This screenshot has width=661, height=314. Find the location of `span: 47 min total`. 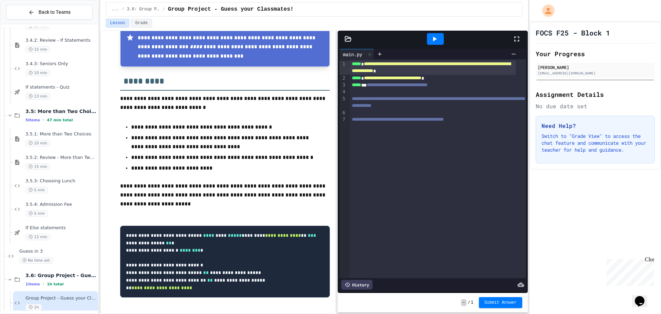

span: 47 min total is located at coordinates (60, 120).